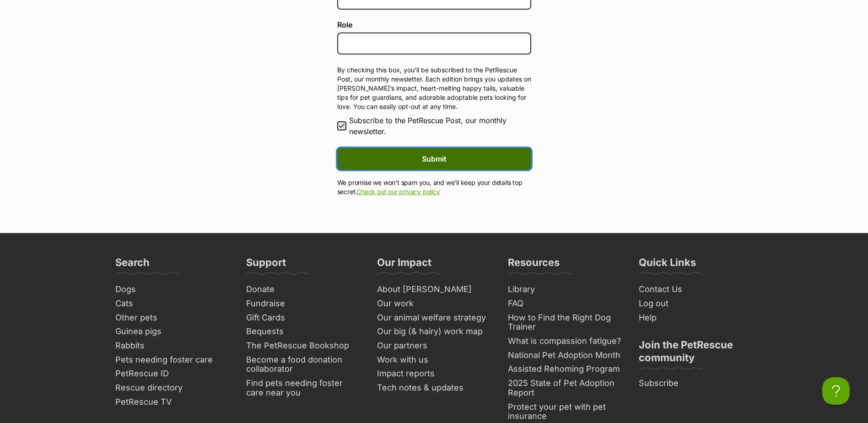 The image size is (868, 423). I want to click on span: Submit, so click(434, 159).